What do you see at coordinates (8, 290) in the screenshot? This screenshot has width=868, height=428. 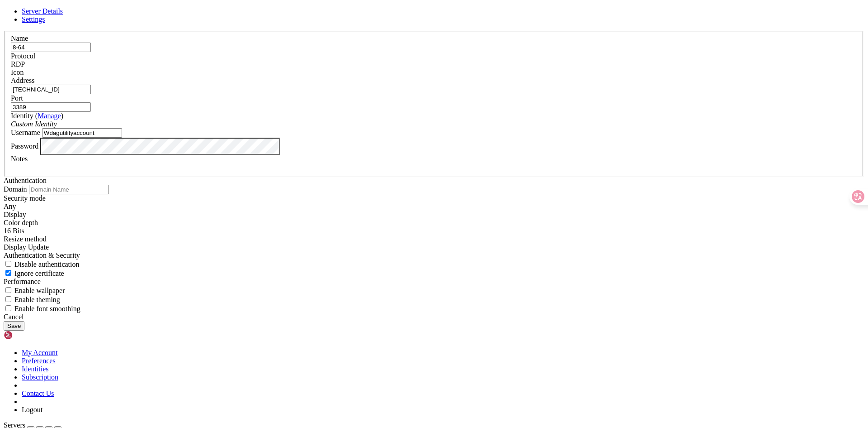 I see `input: Enable wallpaper` at bounding box center [8, 290].